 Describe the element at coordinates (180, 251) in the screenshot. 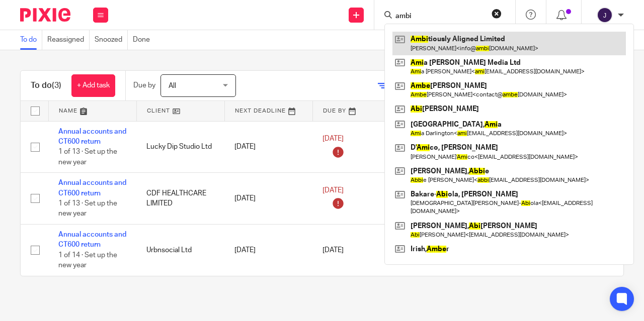

I see `td: Urbnsocial Ltd` at that location.